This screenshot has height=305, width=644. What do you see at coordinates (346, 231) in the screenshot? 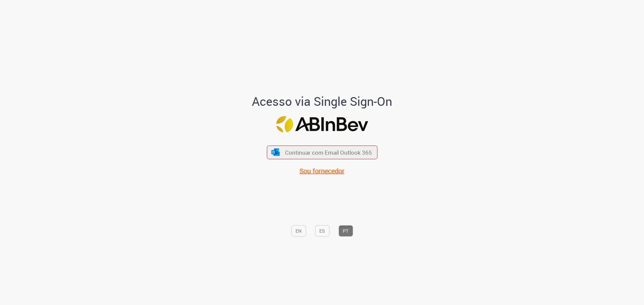
I see `button: PT` at bounding box center [346, 231].